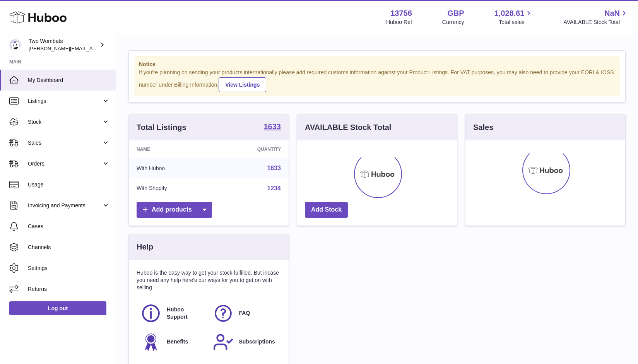 Image resolution: width=638 pixels, height=364 pixels. What do you see at coordinates (399, 22) in the screenshot?
I see `div: Huboo Ref` at bounding box center [399, 22].